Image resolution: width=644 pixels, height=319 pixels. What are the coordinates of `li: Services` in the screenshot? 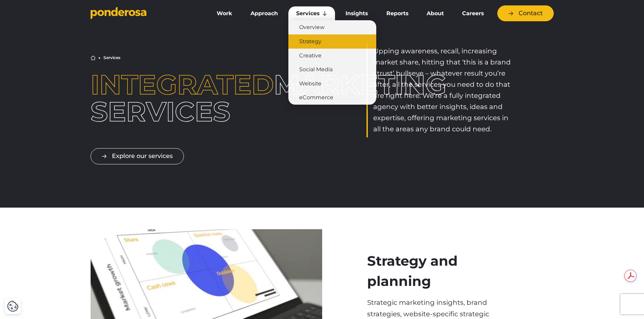 It's located at (112, 58).